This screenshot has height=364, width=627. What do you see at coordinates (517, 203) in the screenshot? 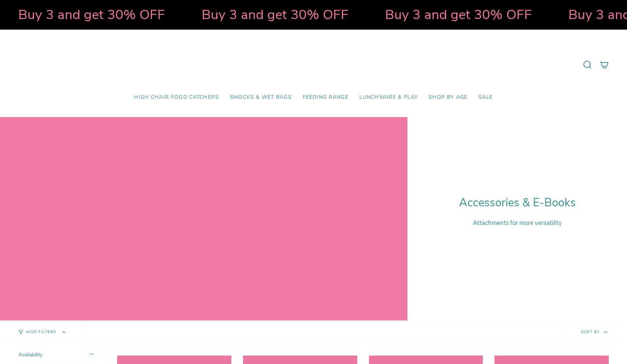
I see `h1: Accessories & E-Books` at bounding box center [517, 203].